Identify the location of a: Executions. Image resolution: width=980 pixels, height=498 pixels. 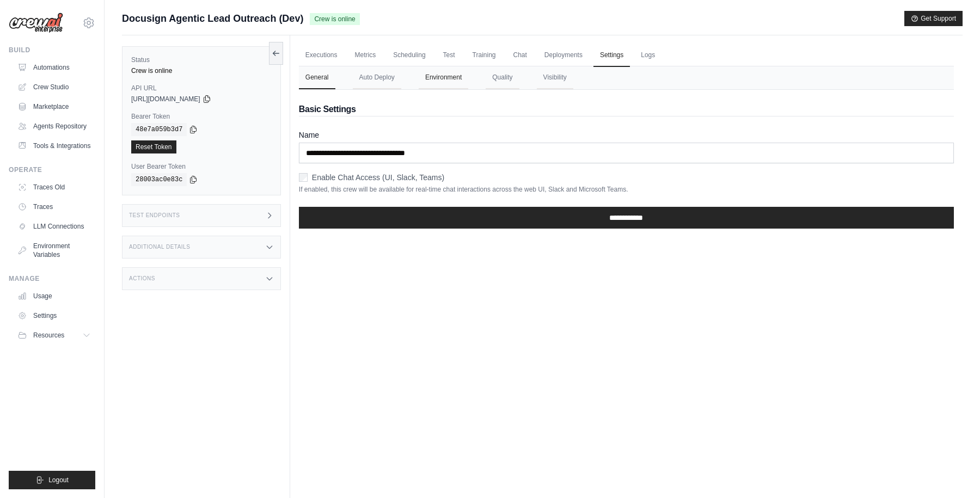
(321, 55).